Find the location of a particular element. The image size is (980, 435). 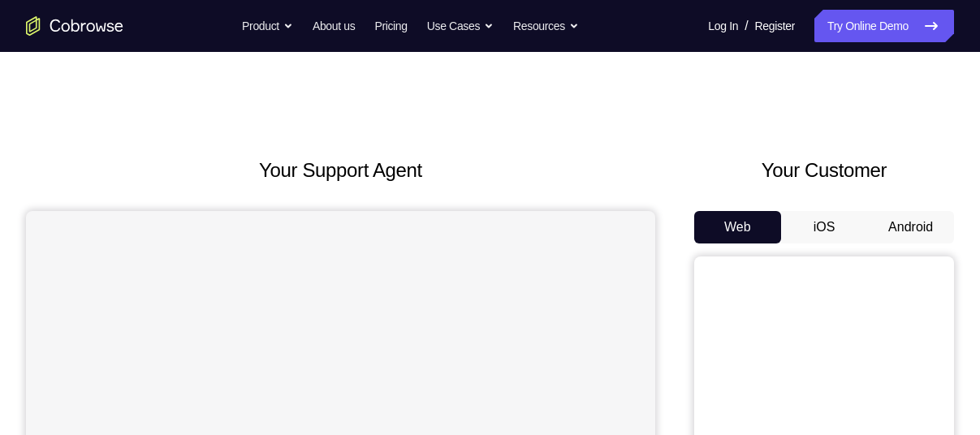

button: Android is located at coordinates (910, 227).